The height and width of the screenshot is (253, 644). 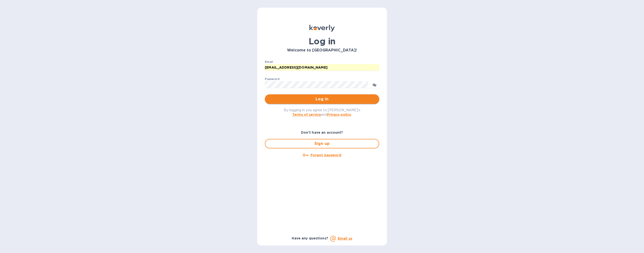 I want to click on b: Don't have an account?, so click(x=322, y=132).